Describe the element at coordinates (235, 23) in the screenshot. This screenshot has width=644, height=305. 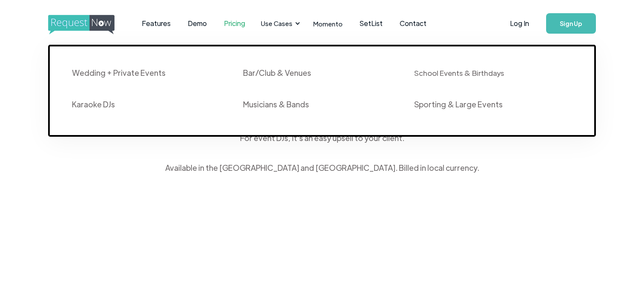
I see `a: Pricing` at that location.